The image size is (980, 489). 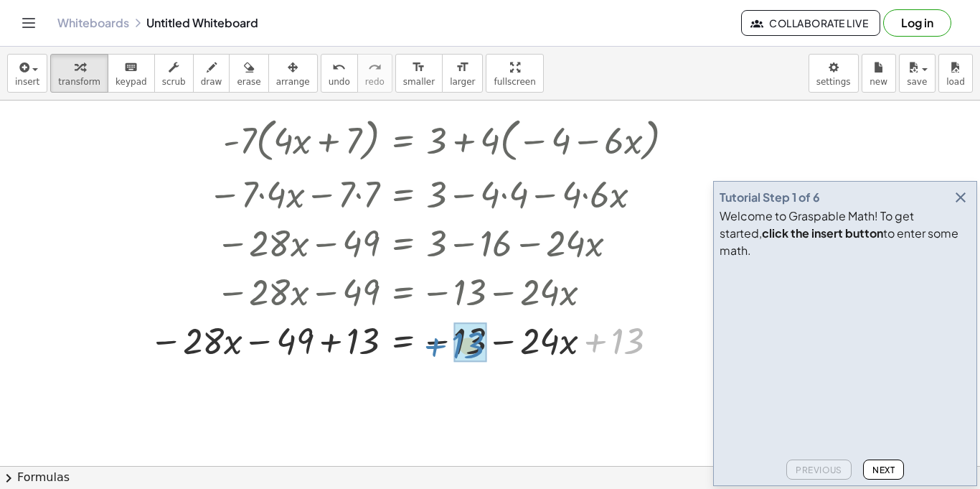 What do you see at coordinates (93, 23) in the screenshot?
I see `a: Whiteboards` at bounding box center [93, 23].